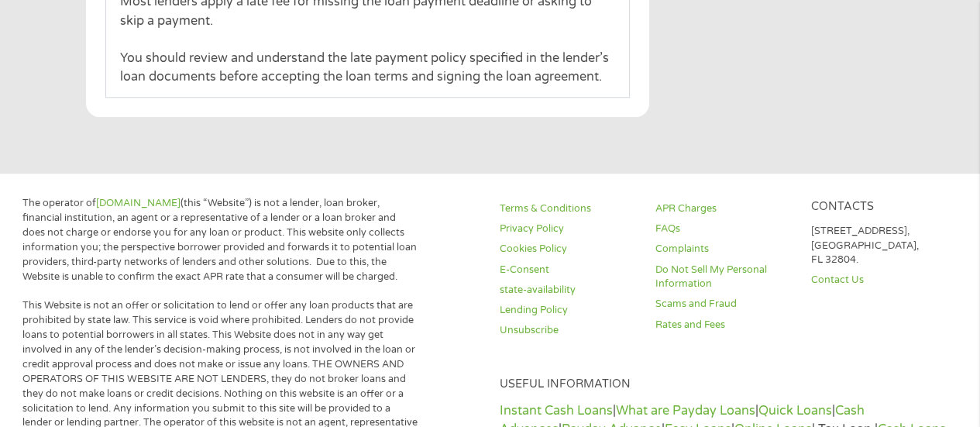 Image resolution: width=980 pixels, height=427 pixels. Describe the element at coordinates (723, 324) in the screenshot. I see `a: Rates and Fees` at that location.